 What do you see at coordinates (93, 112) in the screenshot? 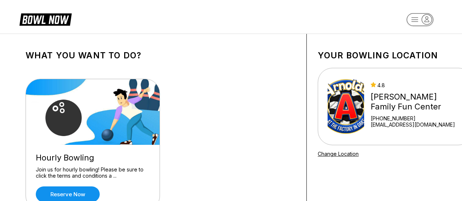
I see `img: Hourly Bowling` at bounding box center [93, 112].